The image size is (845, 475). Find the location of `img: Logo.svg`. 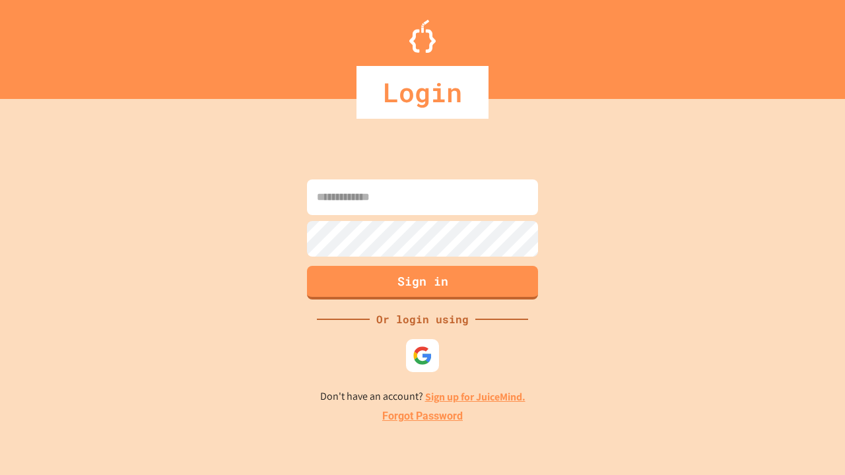

img: Logo.svg is located at coordinates (422, 36).